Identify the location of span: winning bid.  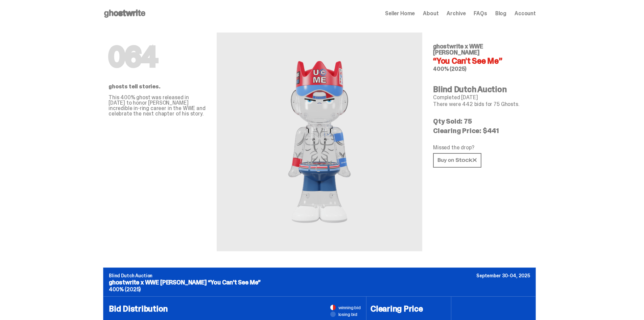
(350, 308).